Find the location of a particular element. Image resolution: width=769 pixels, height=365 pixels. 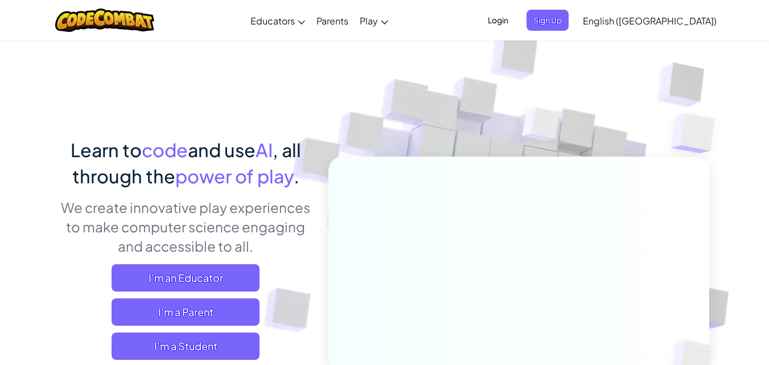

span: AI is located at coordinates (264, 150).